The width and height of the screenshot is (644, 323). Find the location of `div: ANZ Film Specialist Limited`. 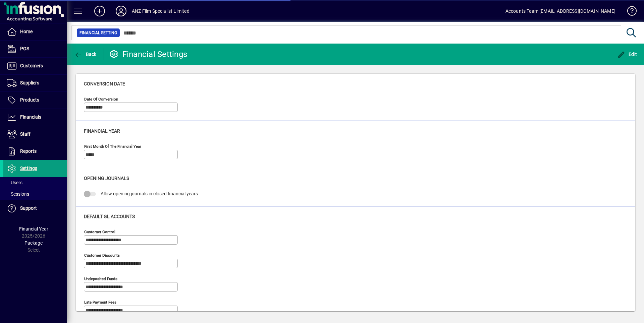

div: ANZ Film Specialist Limited is located at coordinates (161, 11).